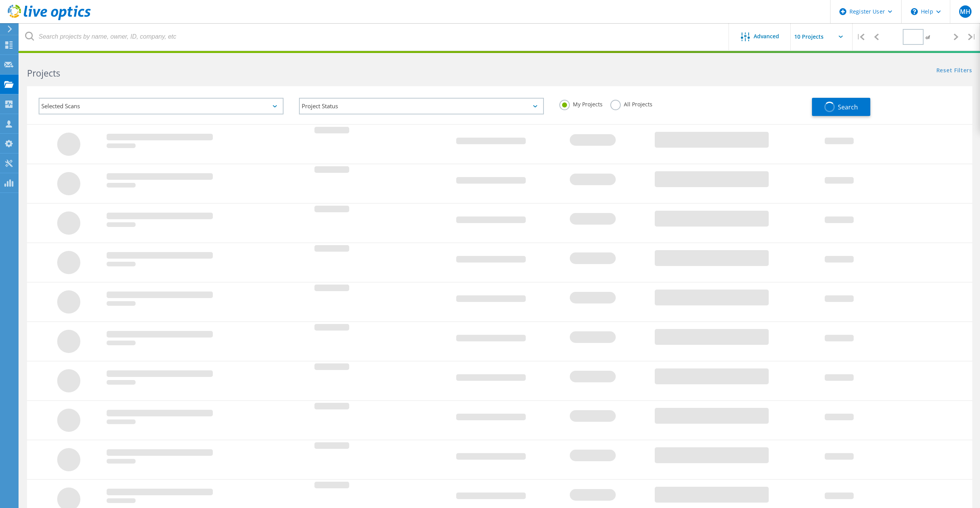  I want to click on a: Live Optics Dashboard, so click(49, 19).